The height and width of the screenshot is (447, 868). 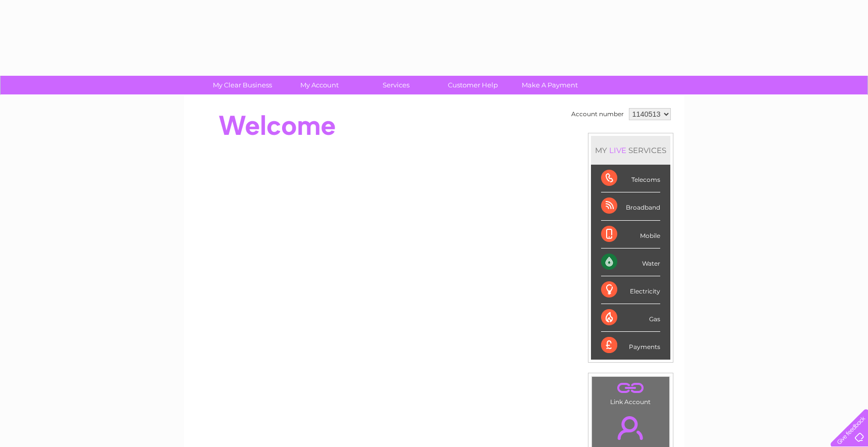 What do you see at coordinates (630, 392) in the screenshot?
I see `td: Link Account` at bounding box center [630, 392].